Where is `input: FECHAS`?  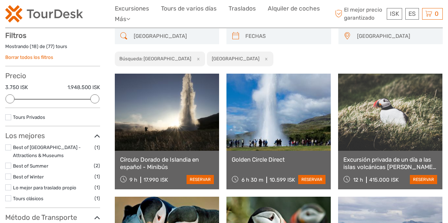
input: FECHAS is located at coordinates (285, 36).